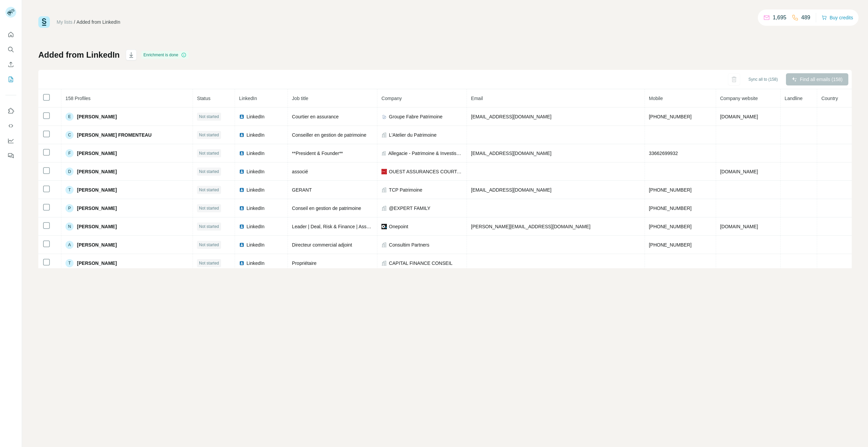 The image size is (868, 447). Describe the element at coordinates (409, 208) in the screenshot. I see `span: @EXPERT FAMILY` at that location.